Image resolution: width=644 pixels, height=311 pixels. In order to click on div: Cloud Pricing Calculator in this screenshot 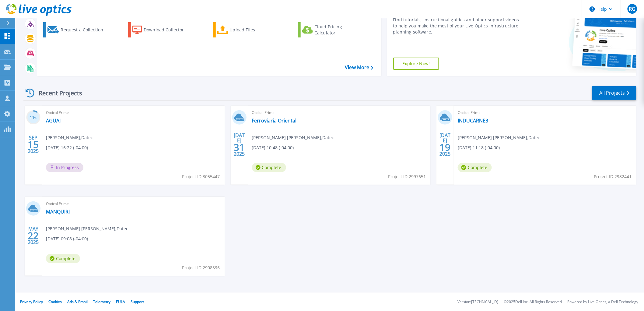, I will do `click(339, 30)`.